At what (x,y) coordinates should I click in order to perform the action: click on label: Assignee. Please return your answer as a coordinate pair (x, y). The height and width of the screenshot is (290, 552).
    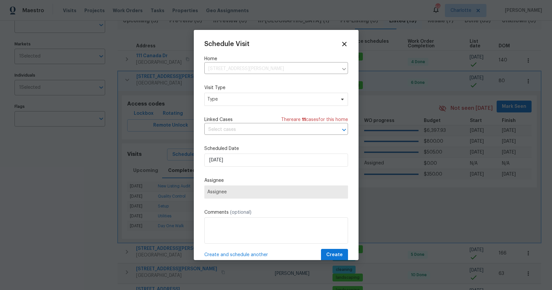
    Looking at the image, I should click on (276, 181).